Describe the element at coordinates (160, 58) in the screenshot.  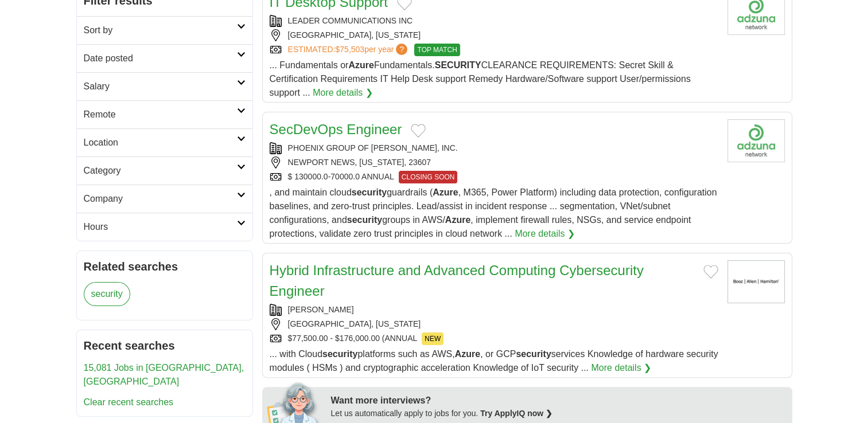
I see `h2: Date posted` at that location.